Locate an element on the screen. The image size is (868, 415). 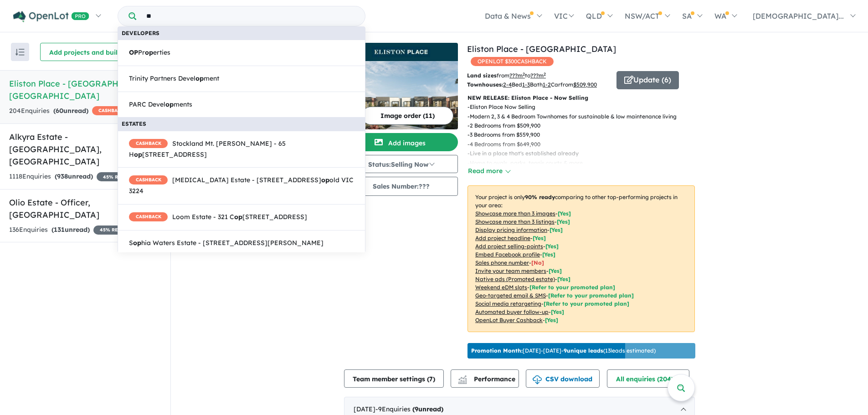
span: 9 is located at coordinates (416, 409).